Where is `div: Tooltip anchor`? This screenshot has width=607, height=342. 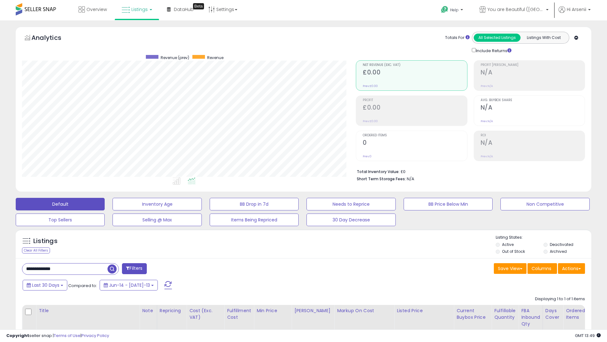
div: Tooltip anchor is located at coordinates (198, 6).